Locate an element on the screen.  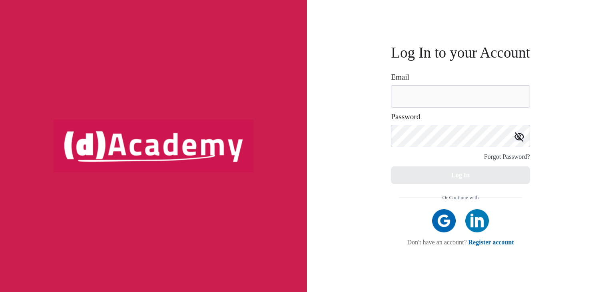
label: Password is located at coordinates (405, 117).